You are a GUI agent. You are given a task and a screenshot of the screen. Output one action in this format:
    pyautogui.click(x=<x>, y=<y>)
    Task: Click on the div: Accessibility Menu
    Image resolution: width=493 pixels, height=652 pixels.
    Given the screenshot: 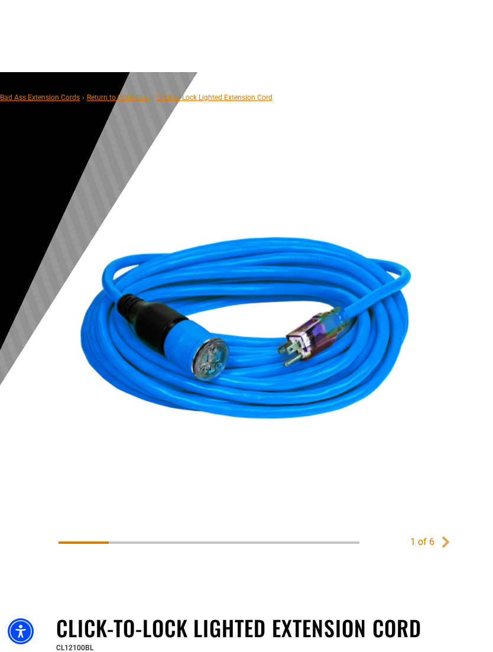 What is the action you would take?
    pyautogui.click(x=21, y=632)
    